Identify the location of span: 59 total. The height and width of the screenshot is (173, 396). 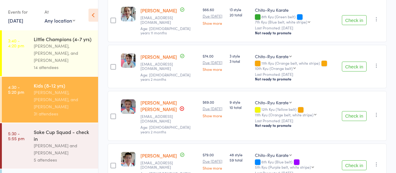
(240, 160).